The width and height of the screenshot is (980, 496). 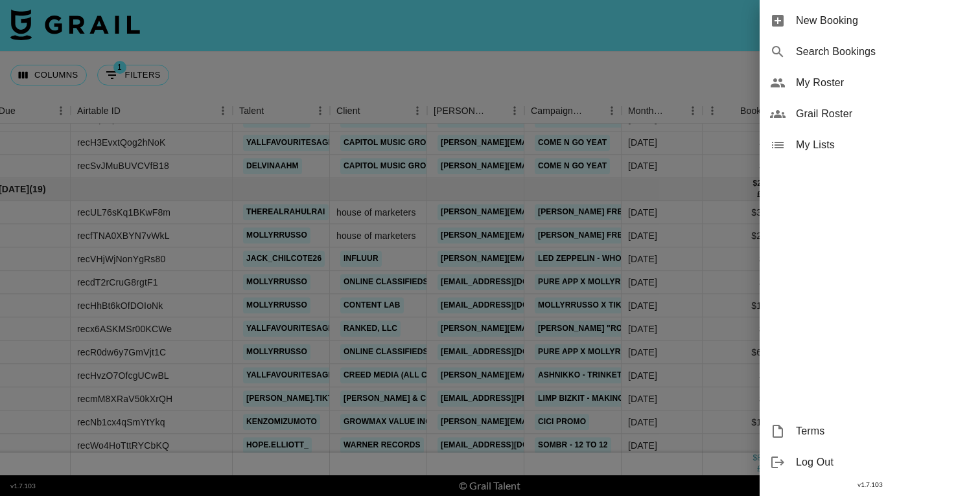 I want to click on div: Grail Roster, so click(x=870, y=114).